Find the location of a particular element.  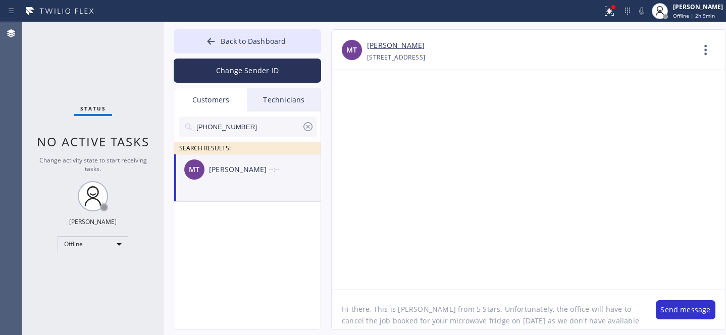

span: Change activity state to start receiving tasks. is located at coordinates (93, 164).